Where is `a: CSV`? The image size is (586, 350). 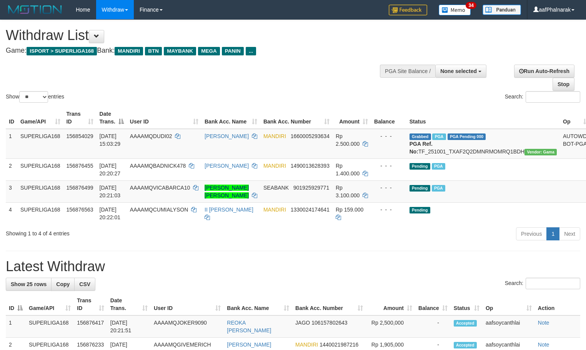 a: CSV is located at coordinates (85, 284).